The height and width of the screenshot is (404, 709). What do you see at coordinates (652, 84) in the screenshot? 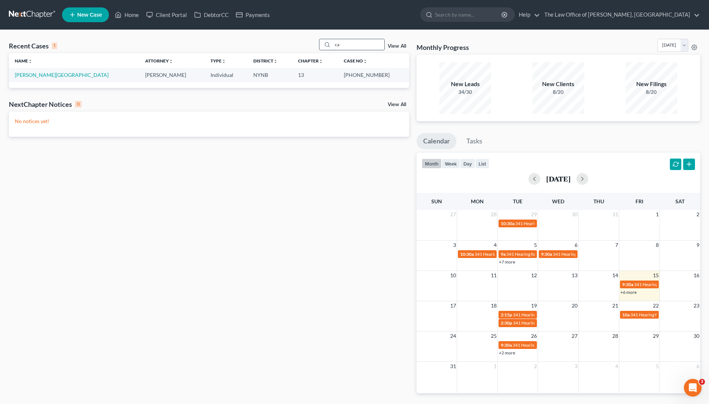
I see `div: New Filings` at bounding box center [652, 84].